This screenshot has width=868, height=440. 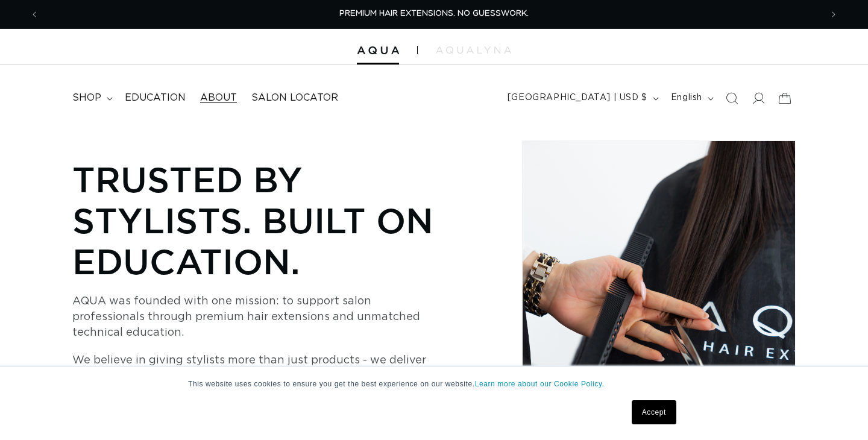 I want to click on span: Education, so click(x=155, y=98).